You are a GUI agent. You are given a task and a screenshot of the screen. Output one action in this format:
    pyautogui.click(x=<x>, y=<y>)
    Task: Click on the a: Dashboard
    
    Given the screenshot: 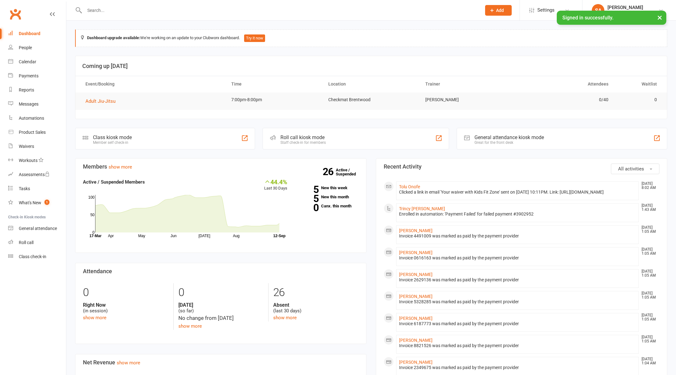 What is the action you would take?
    pyautogui.click(x=37, y=33)
    